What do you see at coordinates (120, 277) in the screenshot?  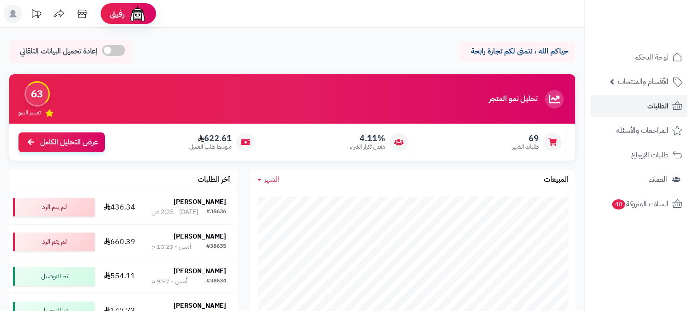 I see `td: 554.11` at bounding box center [120, 277].